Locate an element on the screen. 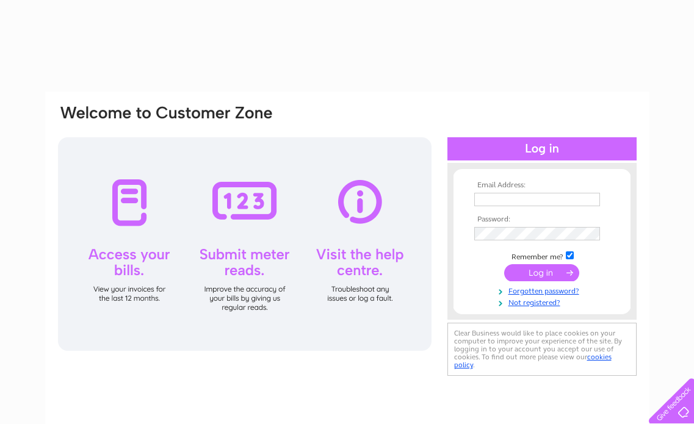 Image resolution: width=694 pixels, height=424 pixels. a: cookies policy is located at coordinates (533, 361).